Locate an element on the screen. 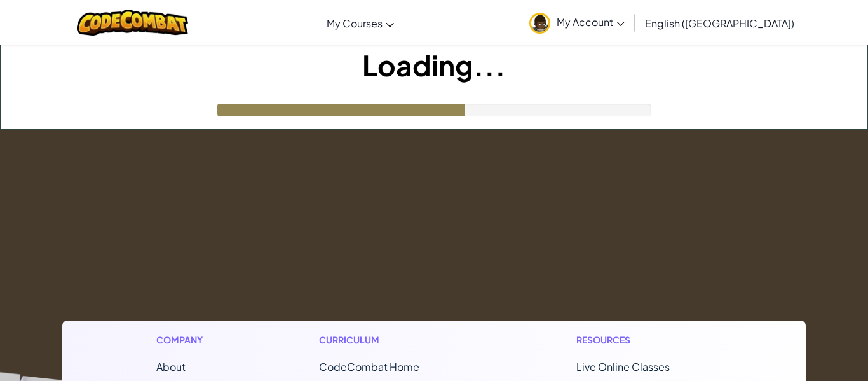 This screenshot has width=868, height=381. img: avatar is located at coordinates (539, 22).